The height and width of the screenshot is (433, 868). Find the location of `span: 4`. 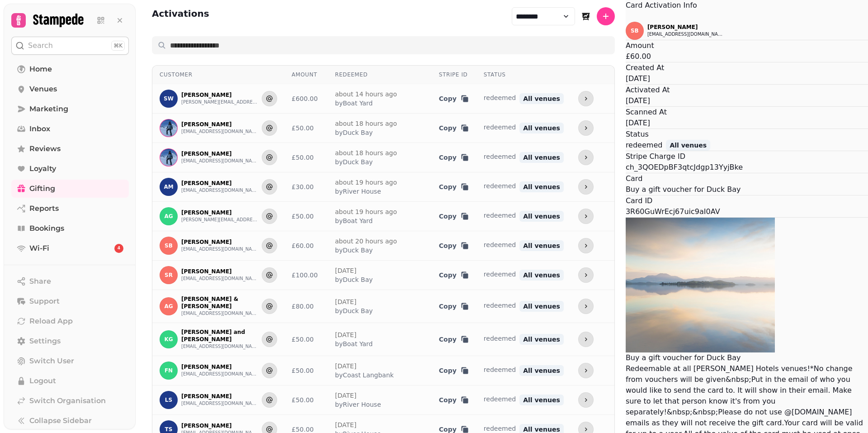

span: 4 is located at coordinates (119, 248).